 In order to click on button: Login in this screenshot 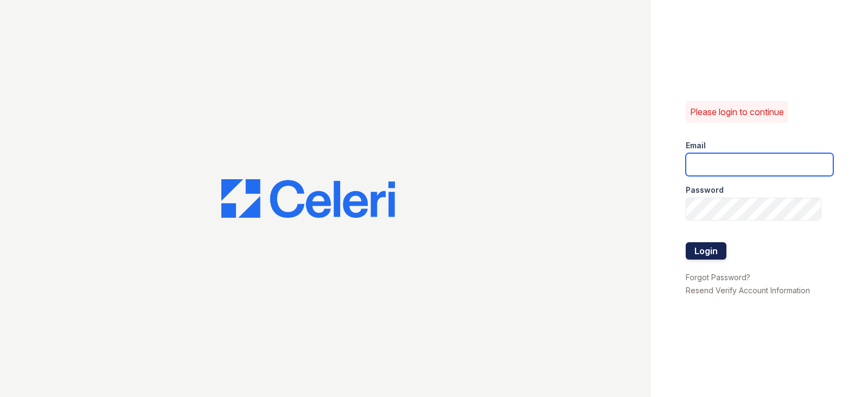, I will do `click(706, 251)`.